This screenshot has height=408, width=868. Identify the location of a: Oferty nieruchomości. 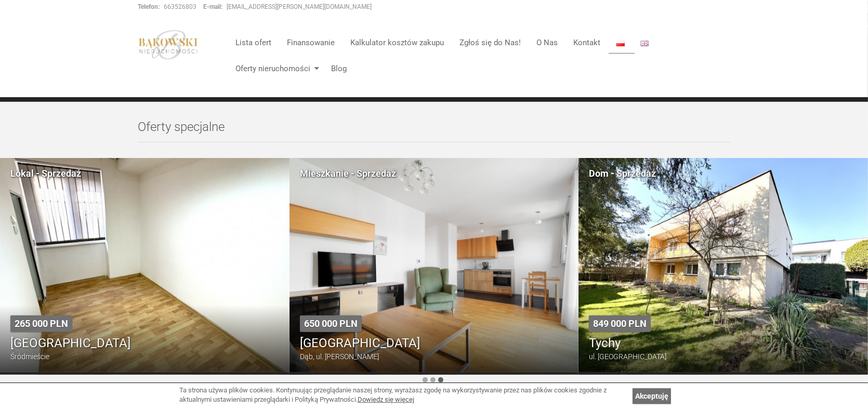
(276, 68).